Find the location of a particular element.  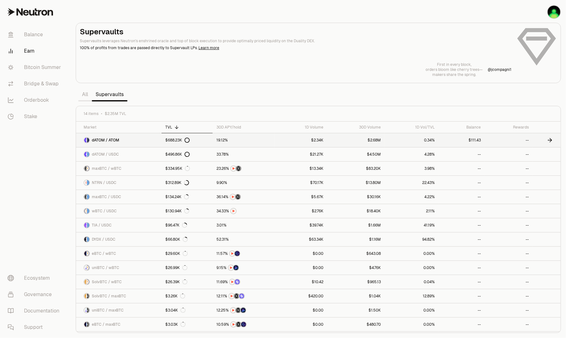

span: SolvBTC / maxBTC is located at coordinates (109, 296).